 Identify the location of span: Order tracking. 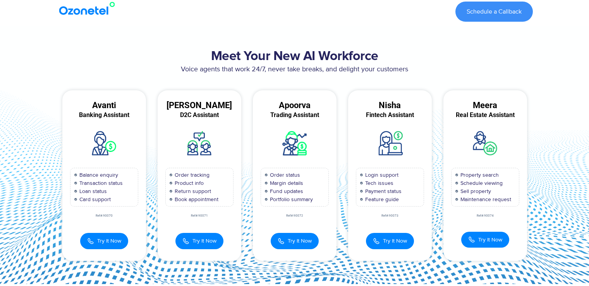
(191, 175).